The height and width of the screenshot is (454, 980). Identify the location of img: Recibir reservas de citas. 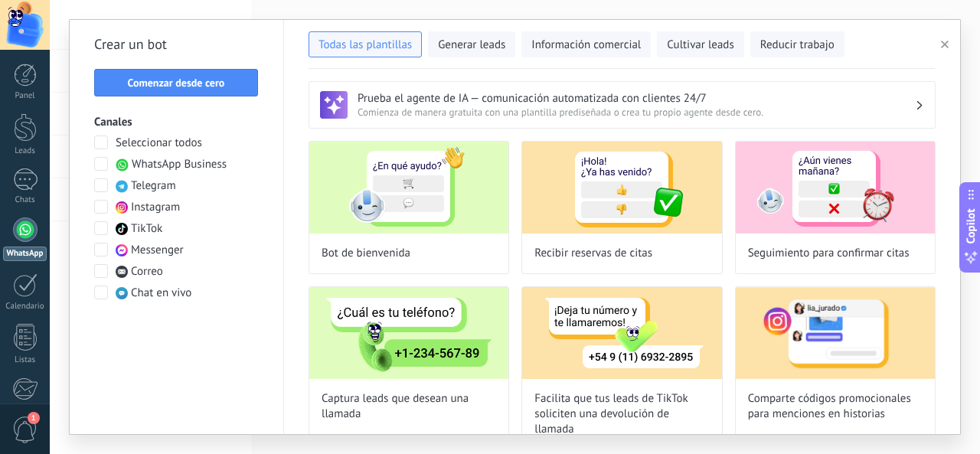
(621, 188).